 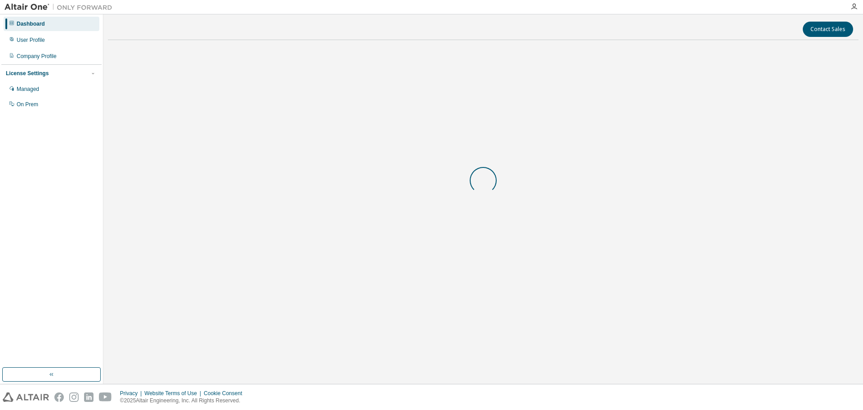 What do you see at coordinates (105, 397) in the screenshot?
I see `img: youtube.svg` at bounding box center [105, 397].